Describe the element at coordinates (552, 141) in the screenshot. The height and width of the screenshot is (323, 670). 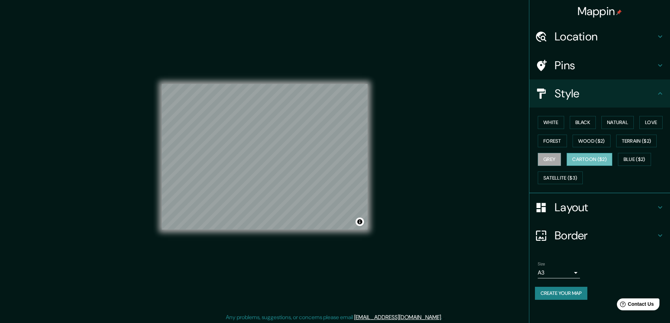
I see `button: Forest` at that location.